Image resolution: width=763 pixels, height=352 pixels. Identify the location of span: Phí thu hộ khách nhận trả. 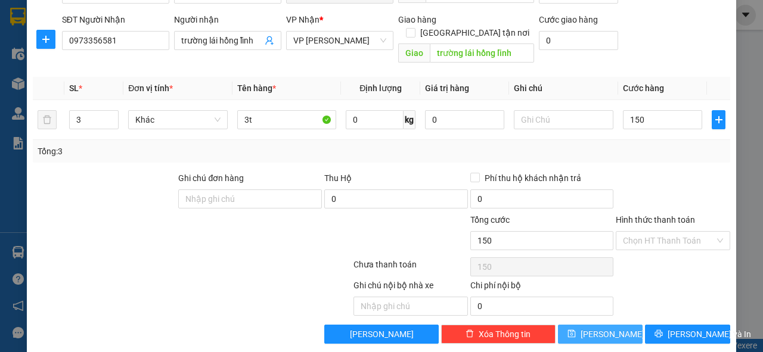
(533, 178).